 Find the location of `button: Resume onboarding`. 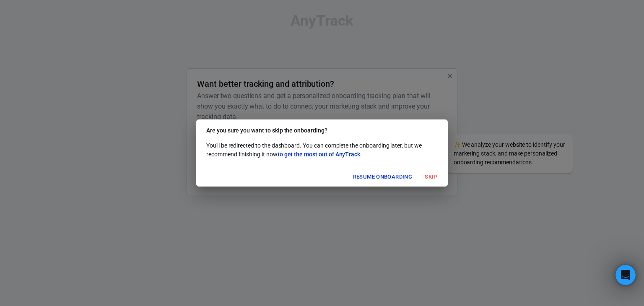

button: Resume onboarding is located at coordinates (383, 177).